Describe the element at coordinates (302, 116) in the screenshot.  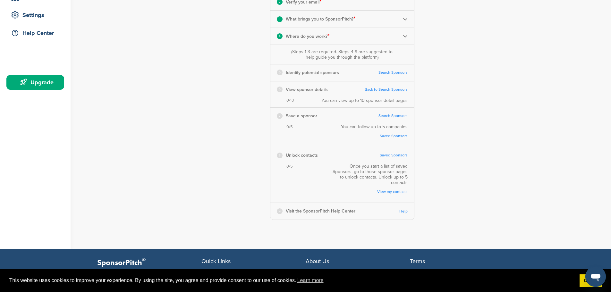
I see `p: Save a sponsor` at that location.